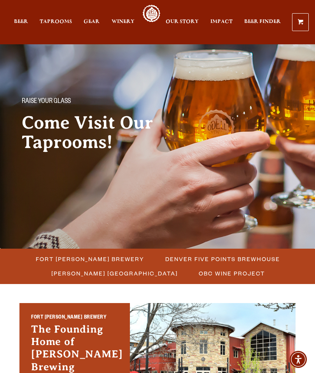 The image size is (315, 373). What do you see at coordinates (221, 22) in the screenshot?
I see `a: Impact` at bounding box center [221, 22].